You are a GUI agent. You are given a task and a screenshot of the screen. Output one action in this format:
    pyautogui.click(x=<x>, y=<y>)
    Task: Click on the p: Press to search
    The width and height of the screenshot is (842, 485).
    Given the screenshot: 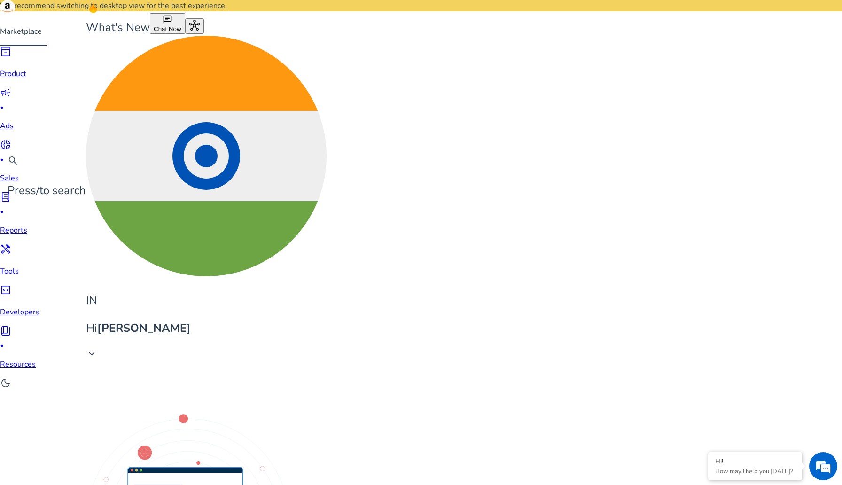 What is the action you would take?
    pyautogui.click(x=47, y=190)
    